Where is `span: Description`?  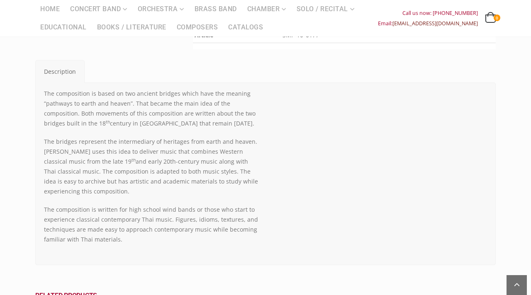 span: Description is located at coordinates (60, 71).